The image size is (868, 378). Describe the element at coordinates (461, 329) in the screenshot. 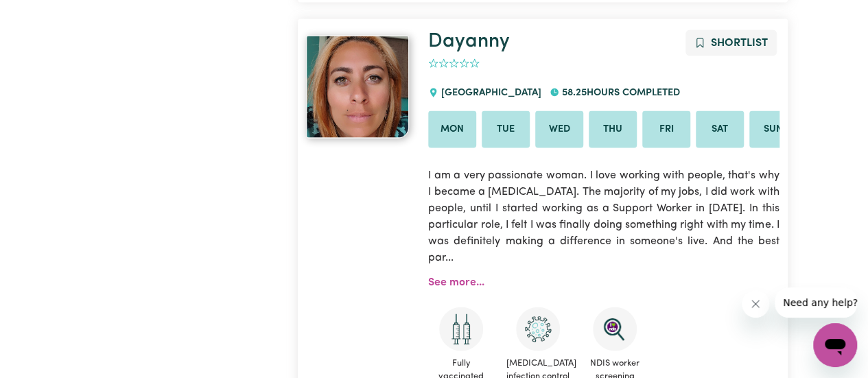

I see `img: Care and support worker has received 2 doses of COVID-19 vaccine` at that location.